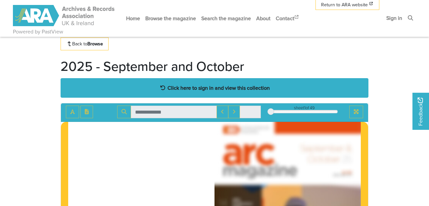 The image size is (429, 206). I want to click on button: Open transcription window, so click(87, 112).